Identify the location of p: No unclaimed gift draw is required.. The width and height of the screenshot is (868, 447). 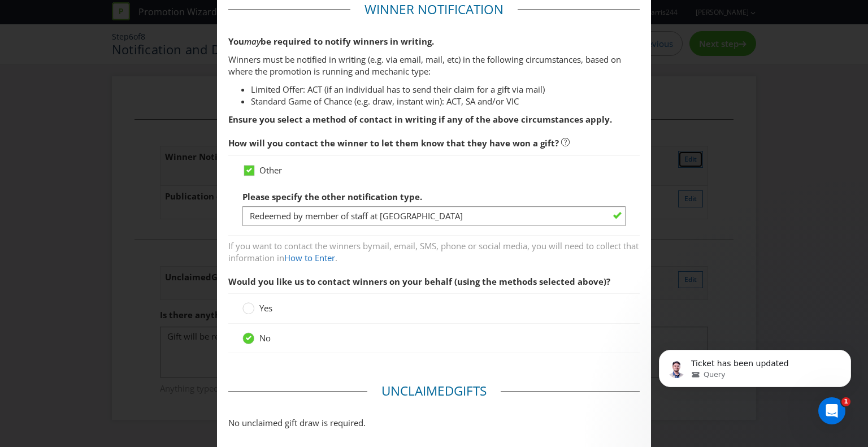
(434, 423).